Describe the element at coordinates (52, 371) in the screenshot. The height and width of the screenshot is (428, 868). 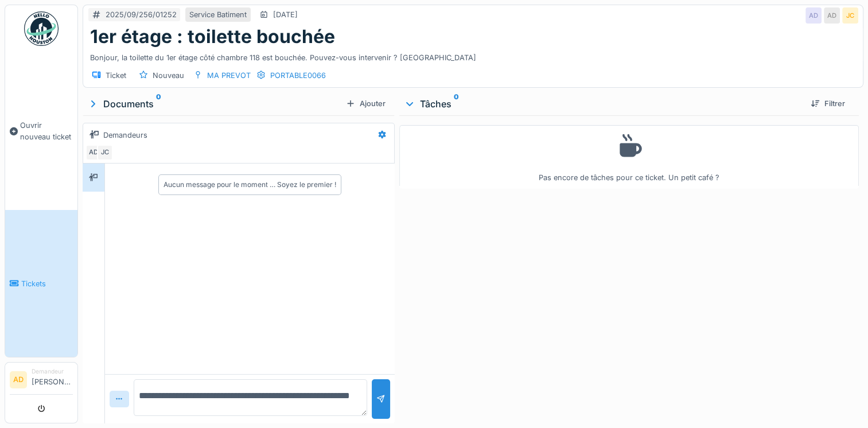
I see `div: Demandeur` at that location.